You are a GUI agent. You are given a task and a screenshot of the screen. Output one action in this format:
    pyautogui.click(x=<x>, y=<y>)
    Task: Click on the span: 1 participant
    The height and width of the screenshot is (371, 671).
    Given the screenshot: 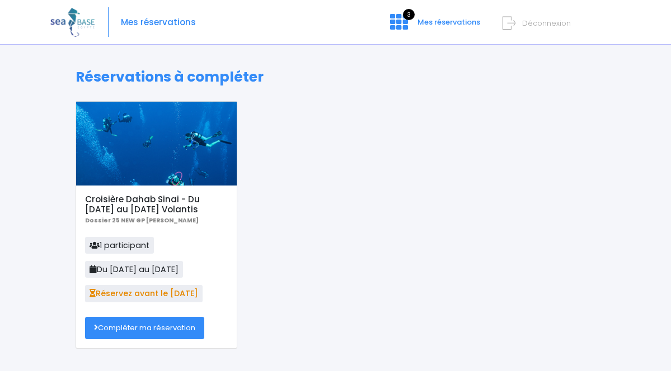 What is the action you would take?
    pyautogui.click(x=119, y=246)
    